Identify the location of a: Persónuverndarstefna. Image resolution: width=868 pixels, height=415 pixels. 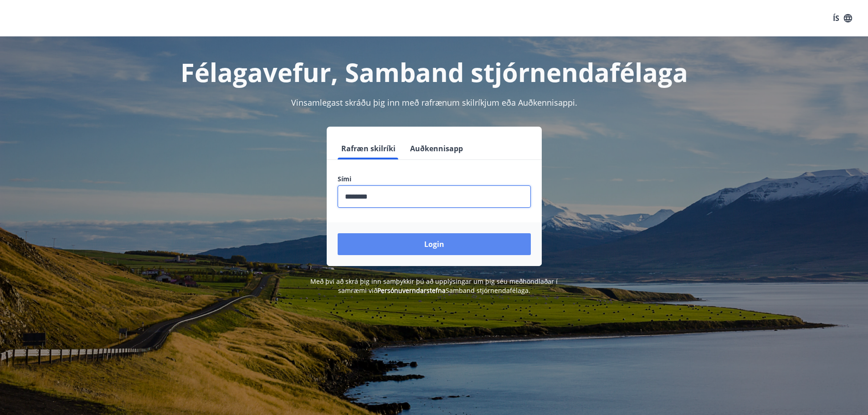
(412, 290).